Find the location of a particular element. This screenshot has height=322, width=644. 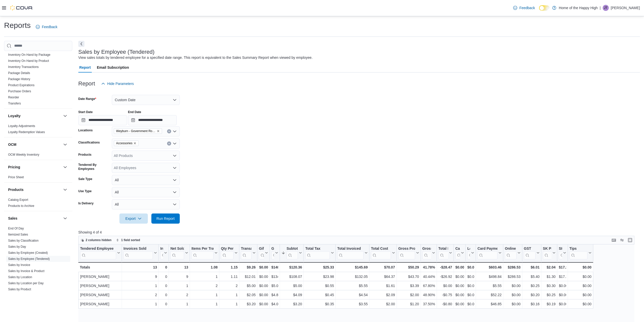

a: Package History is located at coordinates (19, 79).